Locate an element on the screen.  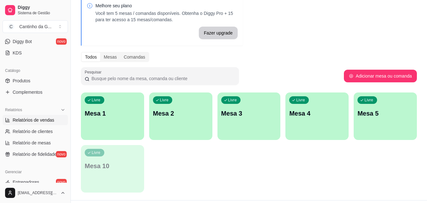
a: Relatórios de vendas is located at coordinates (35, 120).